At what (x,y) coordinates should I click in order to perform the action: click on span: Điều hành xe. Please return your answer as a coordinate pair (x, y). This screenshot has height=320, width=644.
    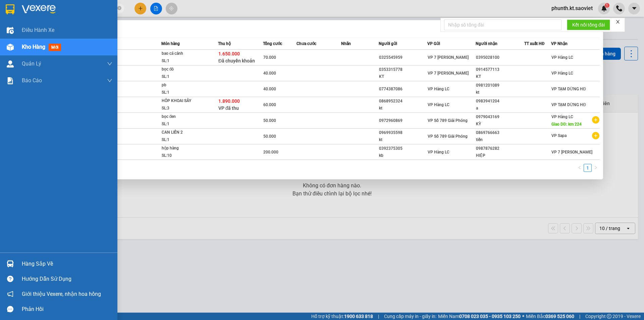
    Looking at the image, I should click on (38, 30).